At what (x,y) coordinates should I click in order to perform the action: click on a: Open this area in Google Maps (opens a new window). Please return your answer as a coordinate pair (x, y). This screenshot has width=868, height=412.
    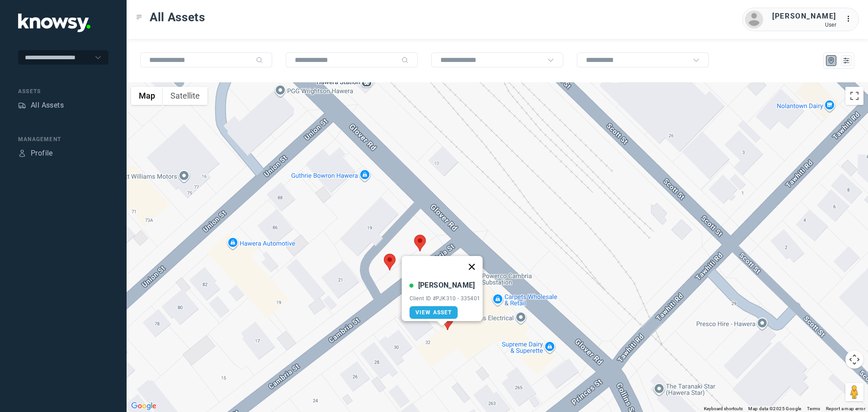
    Looking at the image, I should click on (143, 406).